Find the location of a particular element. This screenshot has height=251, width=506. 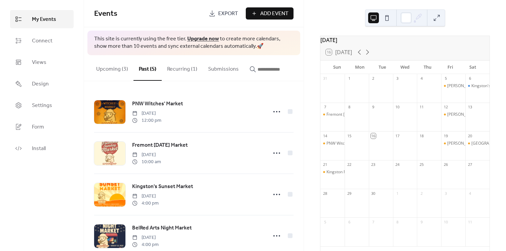

button: Add Event is located at coordinates (270, 13).